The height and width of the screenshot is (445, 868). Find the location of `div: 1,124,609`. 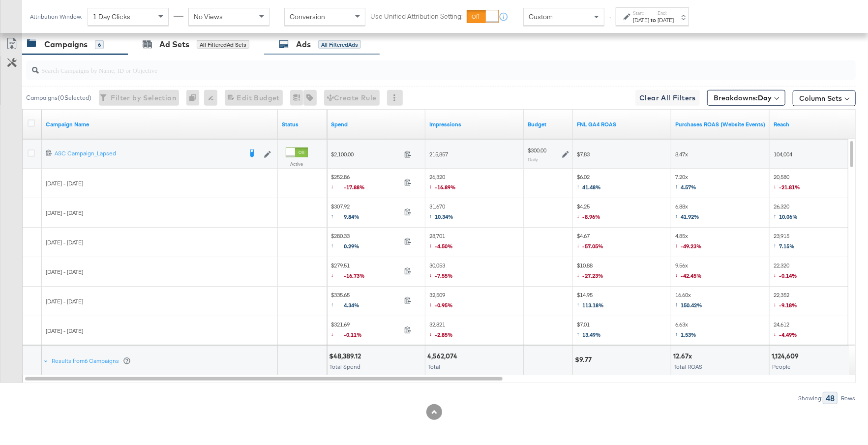

div: 1,124,609 is located at coordinates (786, 356).